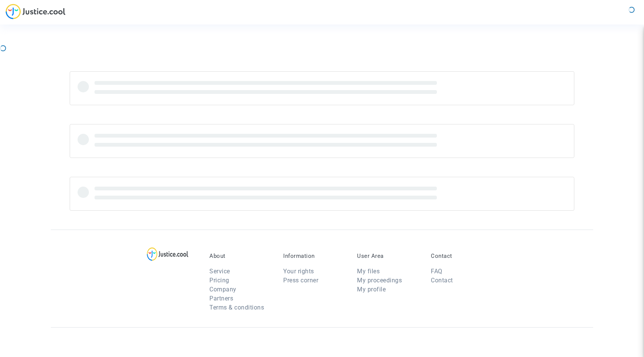 The height and width of the screenshot is (357, 644). Describe the element at coordinates (462, 256) in the screenshot. I see `p: Contact` at that location.